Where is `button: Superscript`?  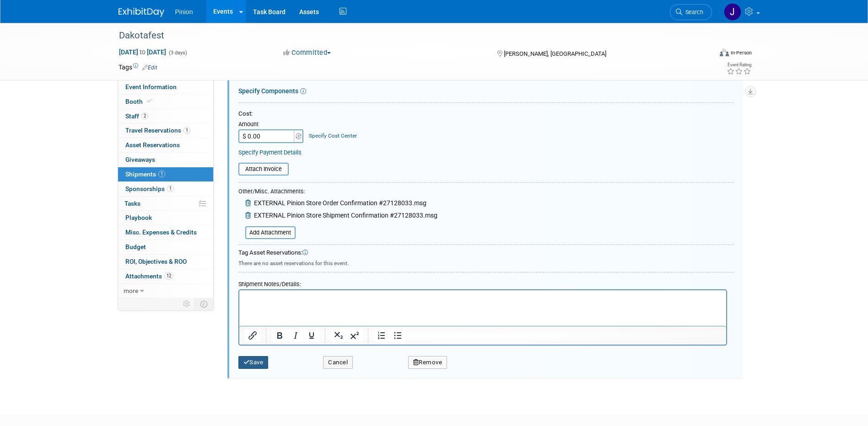 button: Superscript is located at coordinates (355, 335).